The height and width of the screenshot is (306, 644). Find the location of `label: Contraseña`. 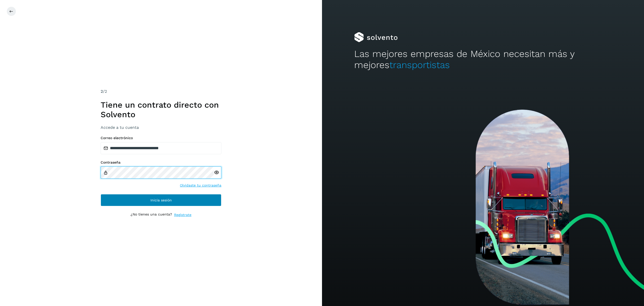

label: Contraseña is located at coordinates (161, 162).